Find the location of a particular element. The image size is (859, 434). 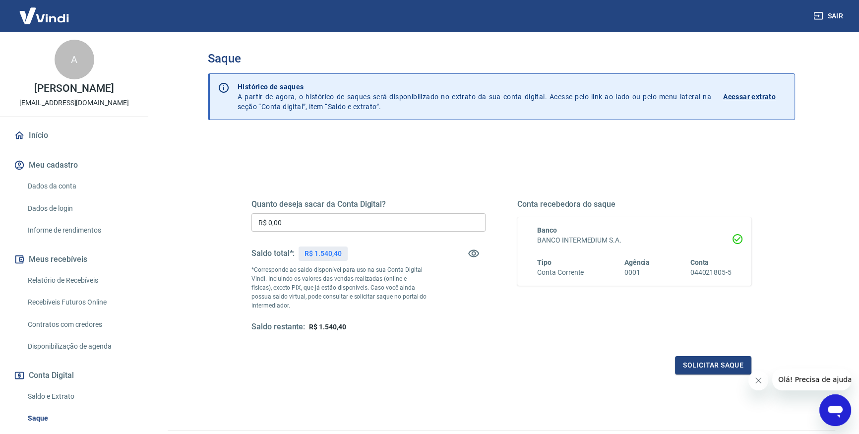

a: Saque is located at coordinates (80, 418).